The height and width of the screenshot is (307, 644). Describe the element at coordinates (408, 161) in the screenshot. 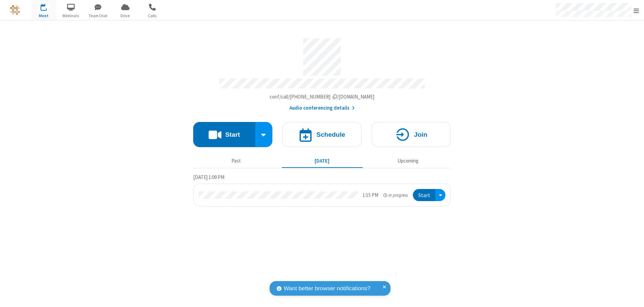

I see `button: Upcoming` at that location.